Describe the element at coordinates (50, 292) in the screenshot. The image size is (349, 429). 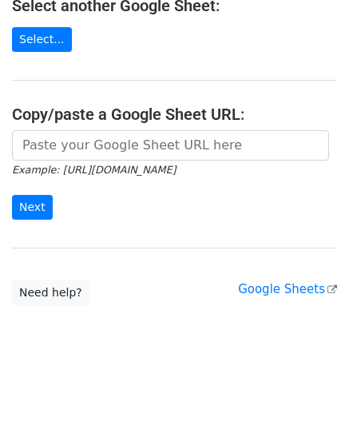
I see `a: Need help?` at that location.